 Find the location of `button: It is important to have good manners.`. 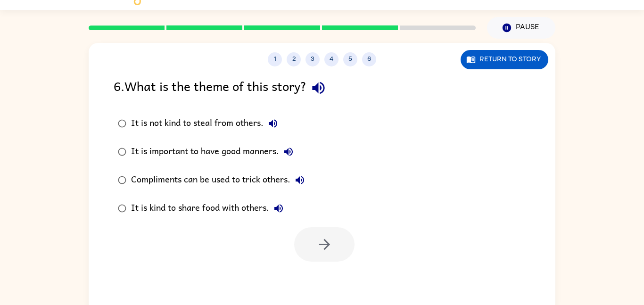

button: It is important to have good manners. is located at coordinates (289, 152).